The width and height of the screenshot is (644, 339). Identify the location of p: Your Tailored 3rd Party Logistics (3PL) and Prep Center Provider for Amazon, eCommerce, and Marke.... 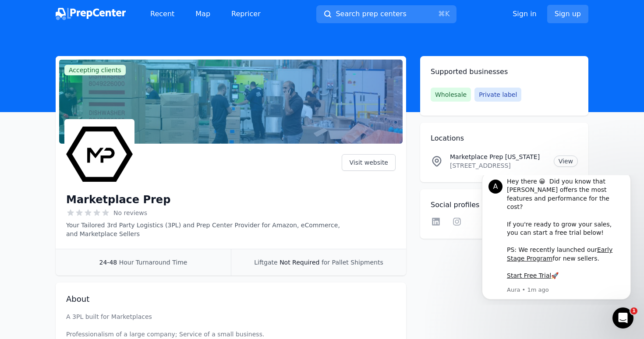
(204, 230).